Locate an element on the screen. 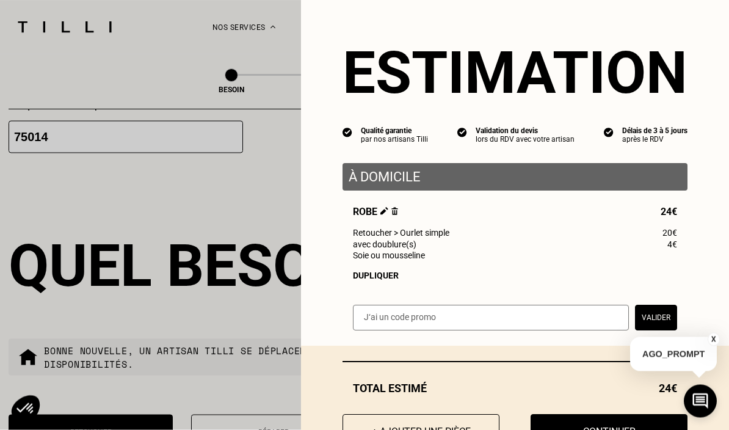 This screenshot has width=729, height=430. span: 4€ is located at coordinates (672, 245).